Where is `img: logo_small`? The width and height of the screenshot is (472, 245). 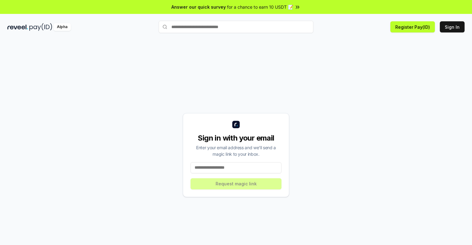
img: logo_small is located at coordinates (236, 125).